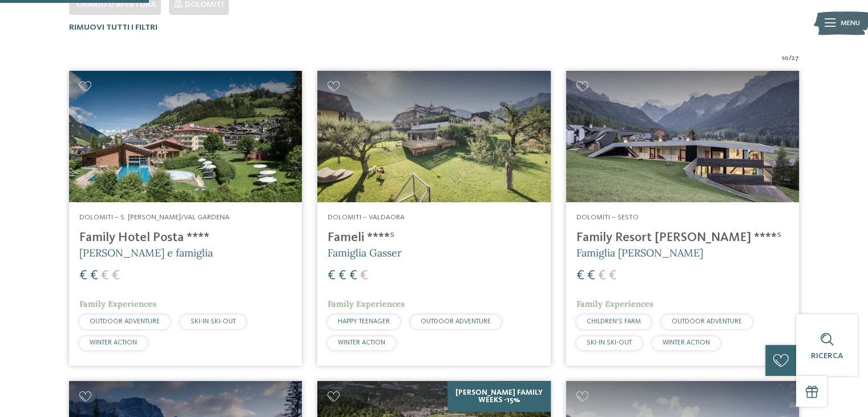 Image resolution: width=868 pixels, height=417 pixels. I want to click on a: Cercate un hotel per famiglie? Qui troverete solo i migliori! Dolomiti – Sesto Family Resort [PER..., so click(682, 218).